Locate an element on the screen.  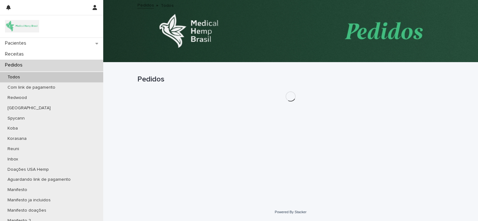
img: 4SJayOo8RSQX0lnsmxob is located at coordinates (22, 26).